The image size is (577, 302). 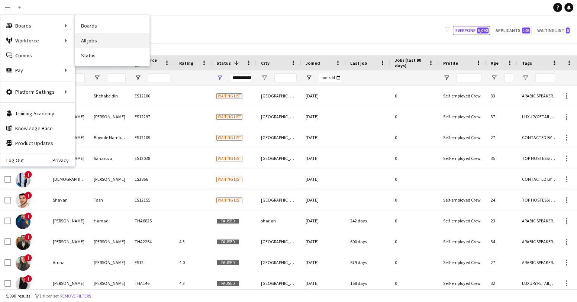 What do you see at coordinates (112, 26) in the screenshot?
I see `a: Boards` at bounding box center [112, 26].